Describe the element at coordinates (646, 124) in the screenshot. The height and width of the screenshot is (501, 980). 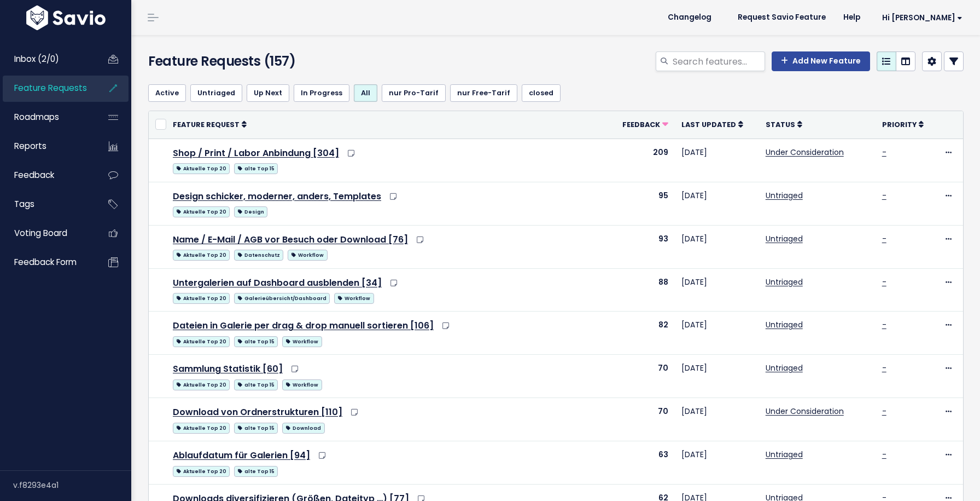
I see `a: Feedback` at that location.